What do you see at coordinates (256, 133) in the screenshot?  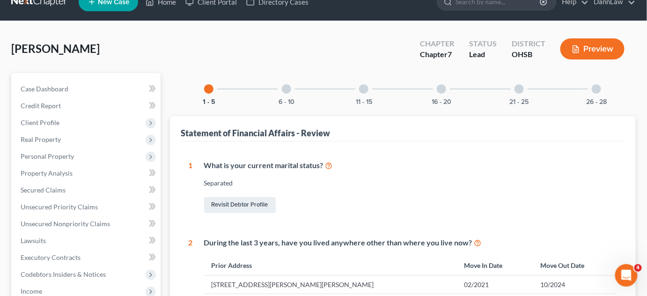 I see `div: Statement of Financial Affairs - Review` at bounding box center [256, 133].